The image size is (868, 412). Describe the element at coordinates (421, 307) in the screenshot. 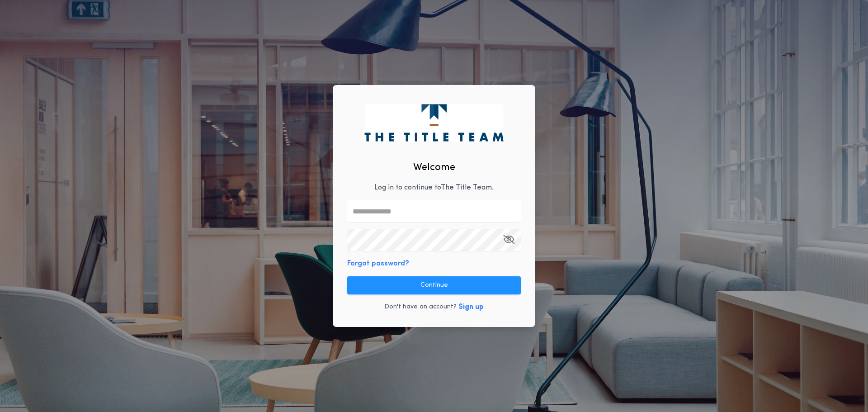

I see `p: Don't have an account?` at that location.